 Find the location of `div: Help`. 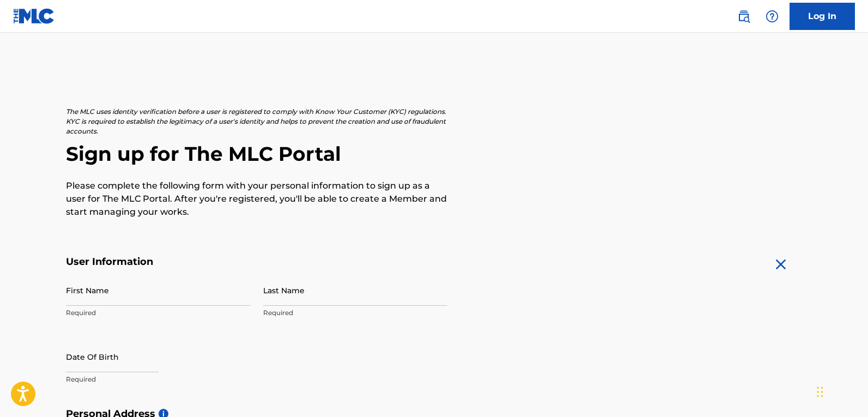

div: Help is located at coordinates (772, 16).